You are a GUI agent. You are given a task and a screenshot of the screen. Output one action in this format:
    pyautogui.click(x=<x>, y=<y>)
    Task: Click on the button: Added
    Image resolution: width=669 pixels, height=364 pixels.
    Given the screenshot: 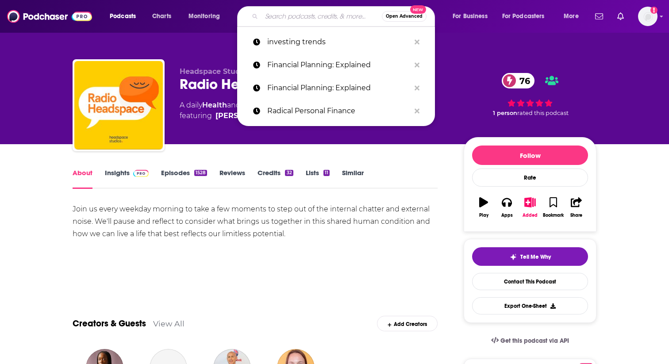 What is the action you would take?
    pyautogui.click(x=530, y=208)
    